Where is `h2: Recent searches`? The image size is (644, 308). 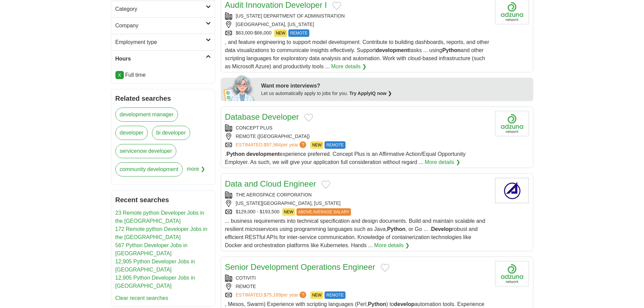
h2: Recent searches is located at coordinates (163, 200).